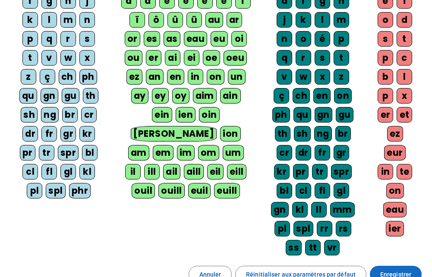 This screenshot has height=277, width=432. I want to click on div: an, so click(155, 77).